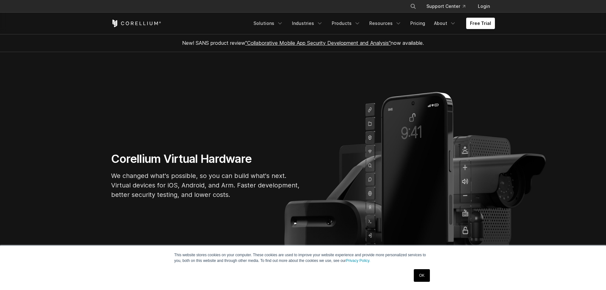 This screenshot has height=290, width=606. I want to click on a: Privacy Policy., so click(358, 261).